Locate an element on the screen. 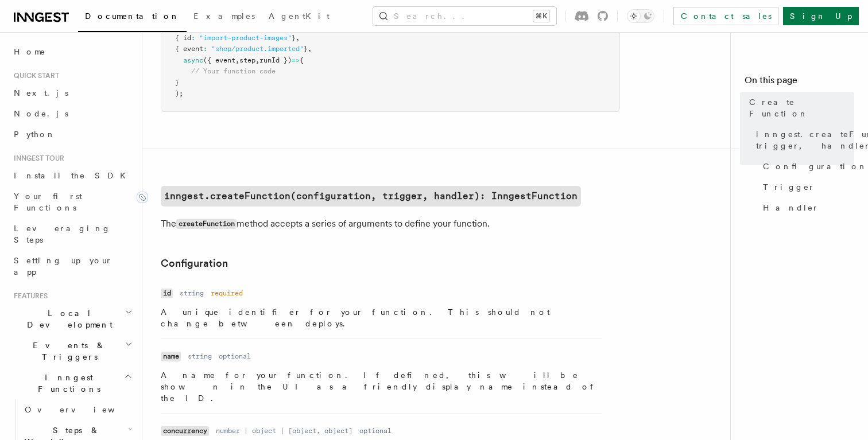 This screenshot has height=440, width=868. a: Setting up your app is located at coordinates (72, 266).